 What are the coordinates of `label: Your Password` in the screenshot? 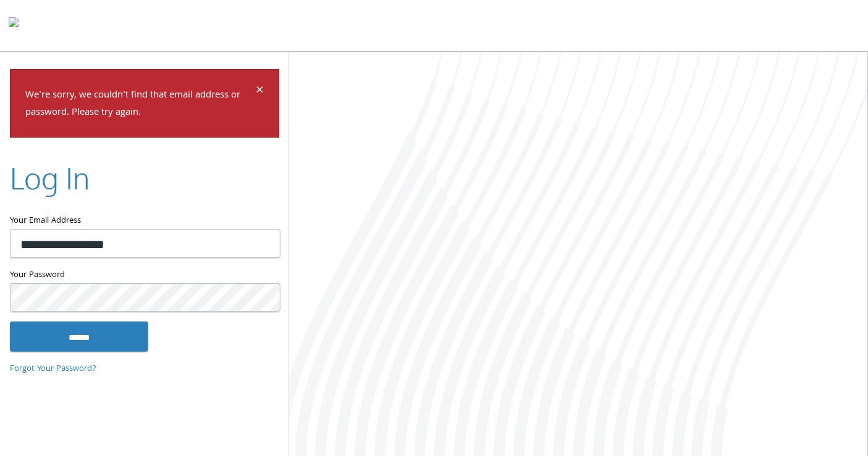 It's located at (145, 275).